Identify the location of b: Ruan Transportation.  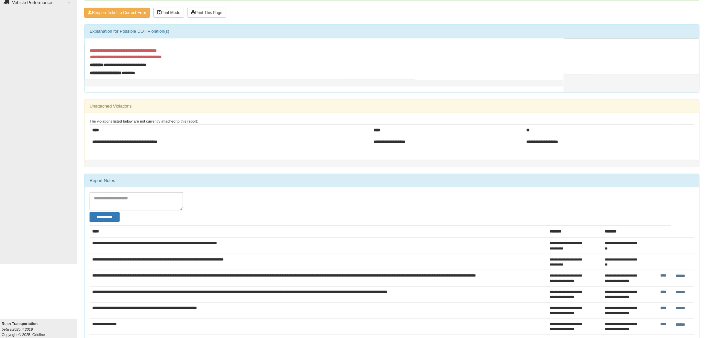
(20, 324).